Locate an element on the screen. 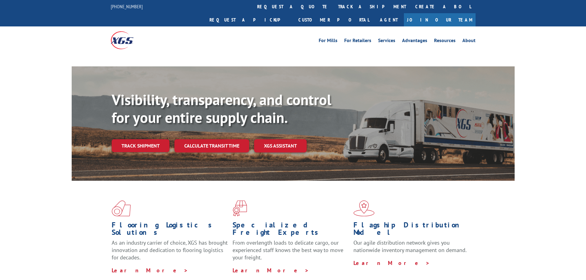 Image resolution: width=586 pixels, height=280 pixels. a: XGS ASSISTANT is located at coordinates (280, 146).